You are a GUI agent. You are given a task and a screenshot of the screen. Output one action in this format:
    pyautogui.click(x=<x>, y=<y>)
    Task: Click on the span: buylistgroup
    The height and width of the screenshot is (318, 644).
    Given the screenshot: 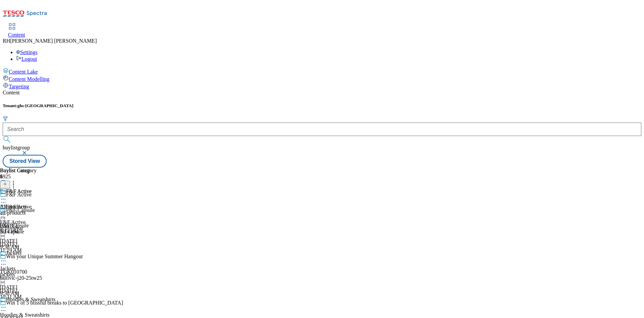 What is the action you would take?
    pyautogui.click(x=16, y=147)
    